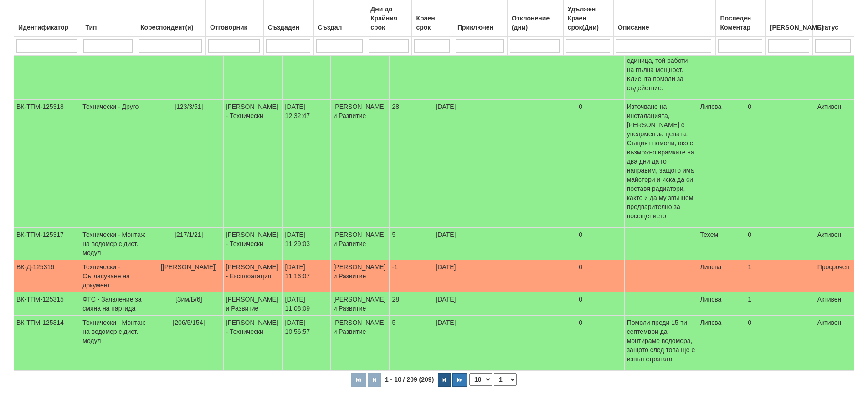  I want to click on span: [123/3/51], so click(189, 106).